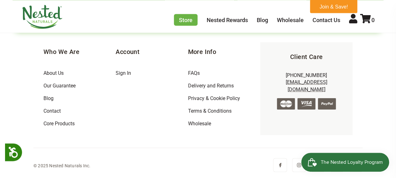  What do you see at coordinates (194, 73) in the screenshot?
I see `a: FAQs` at bounding box center [194, 73].